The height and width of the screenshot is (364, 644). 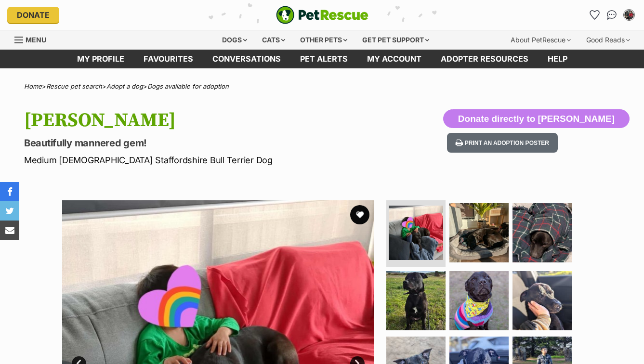 What do you see at coordinates (558, 58) in the screenshot?
I see `a: Help` at bounding box center [558, 58].